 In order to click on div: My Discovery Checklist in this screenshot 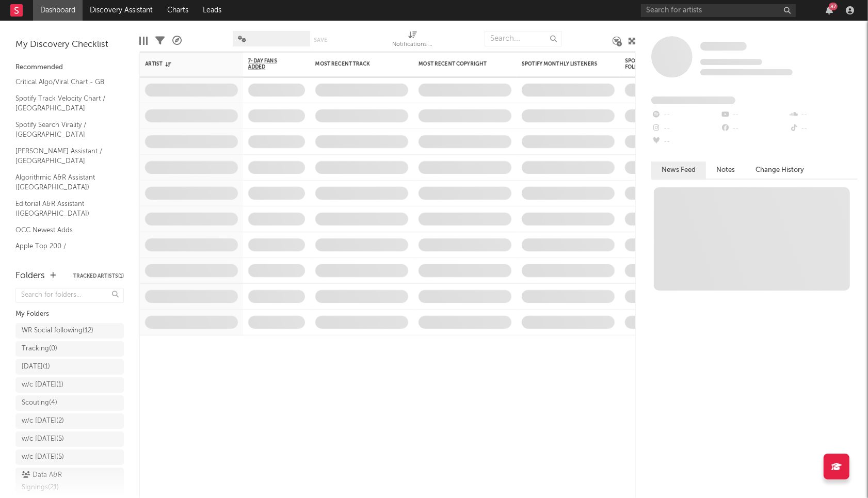, I will do `click(70, 45)`.